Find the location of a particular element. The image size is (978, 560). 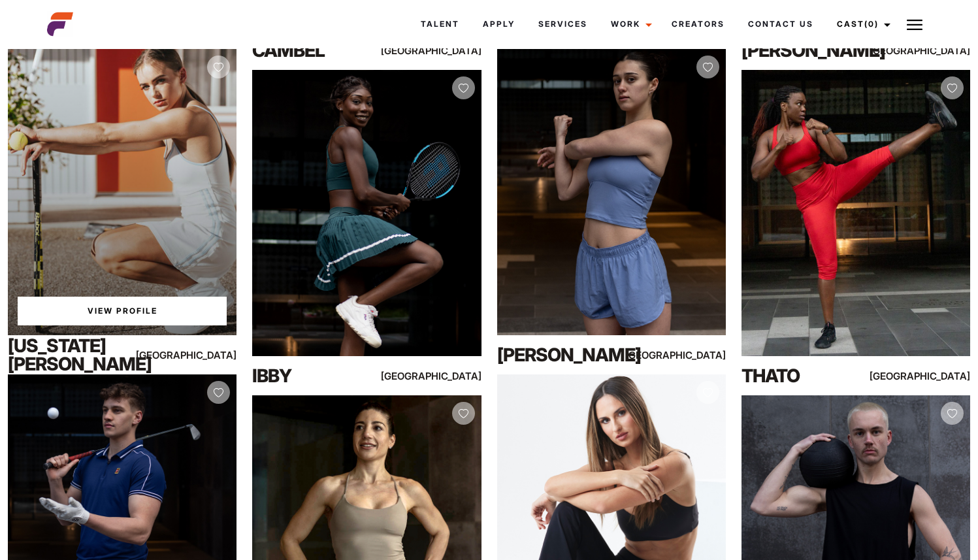

a: View Georgia Meg'sProfile is located at coordinates (122, 311).